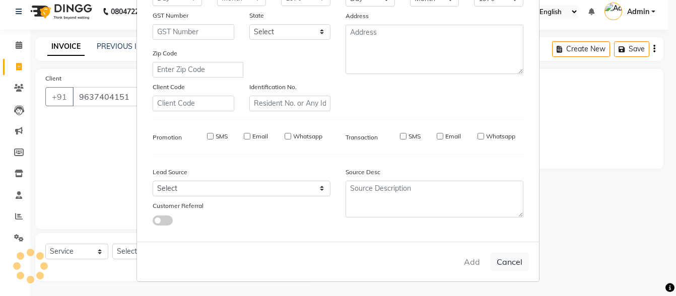  Describe the element at coordinates (165, 53) in the screenshot. I see `label: Zip Code` at that location.